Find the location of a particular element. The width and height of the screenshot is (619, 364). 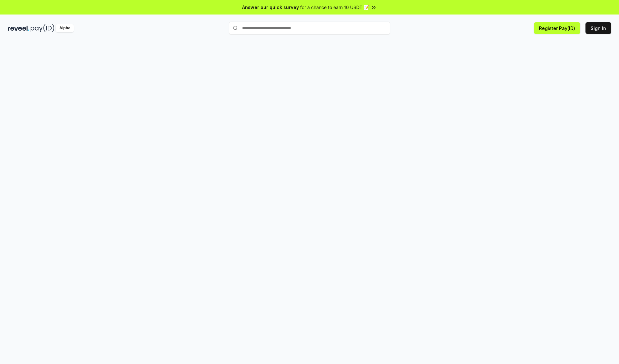

span: for a chance to earn 10 USDT 📝 is located at coordinates (335, 7).